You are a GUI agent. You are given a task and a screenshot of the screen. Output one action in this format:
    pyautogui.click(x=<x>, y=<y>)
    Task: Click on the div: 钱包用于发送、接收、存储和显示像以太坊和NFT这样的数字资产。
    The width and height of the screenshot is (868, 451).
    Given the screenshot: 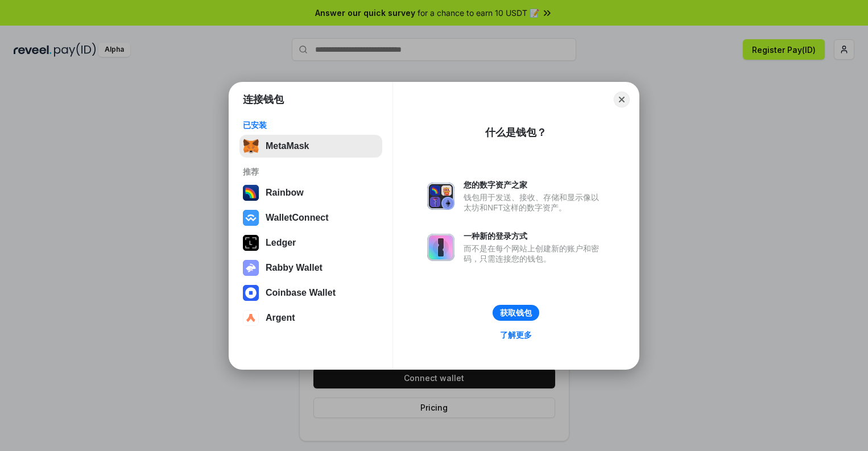 What is the action you would take?
    pyautogui.click(x=534, y=203)
    